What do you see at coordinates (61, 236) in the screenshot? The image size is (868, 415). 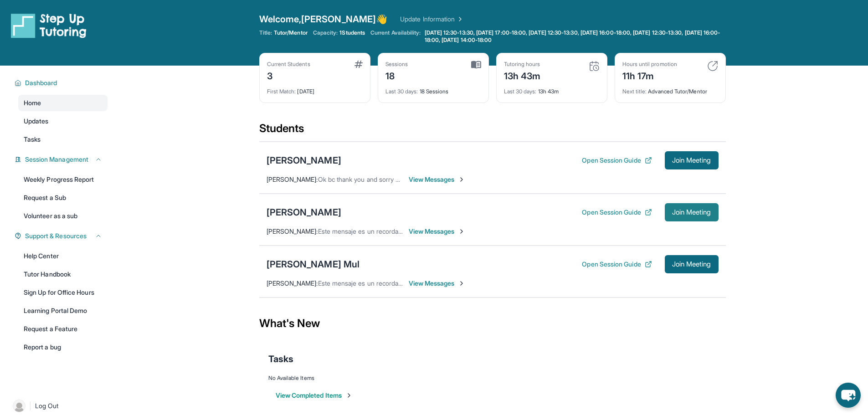 I see `button: Support & Resources` at bounding box center [61, 236].